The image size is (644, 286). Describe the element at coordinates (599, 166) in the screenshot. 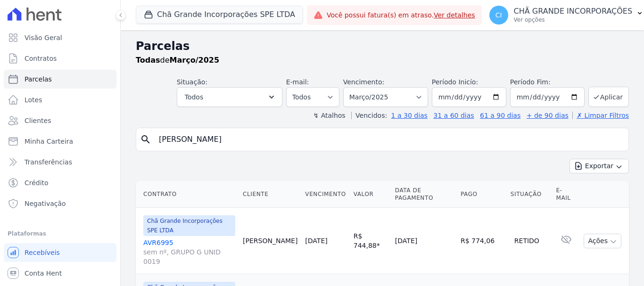

I see `button: Exportar` at that location.